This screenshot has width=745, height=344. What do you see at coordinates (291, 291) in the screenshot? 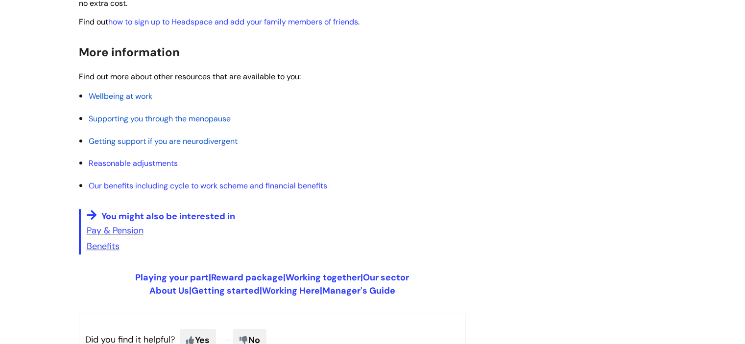
I see `a: Working Here` at bounding box center [291, 291].